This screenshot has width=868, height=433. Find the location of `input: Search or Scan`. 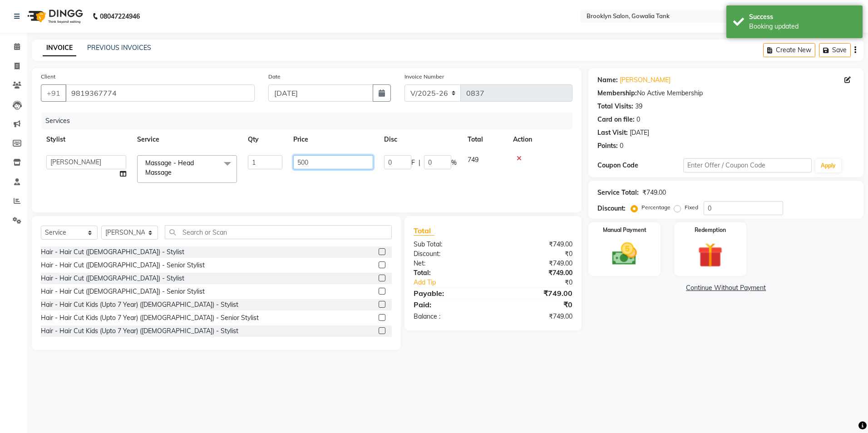

input: Search or Scan is located at coordinates (278, 232).